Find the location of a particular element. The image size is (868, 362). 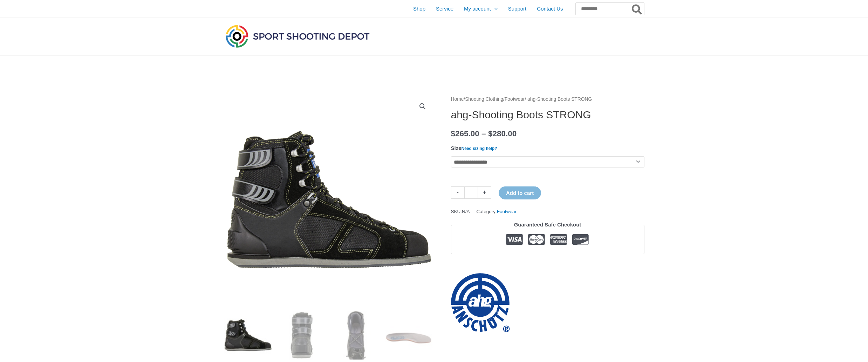

bdi: 280.00 is located at coordinates (502, 134).